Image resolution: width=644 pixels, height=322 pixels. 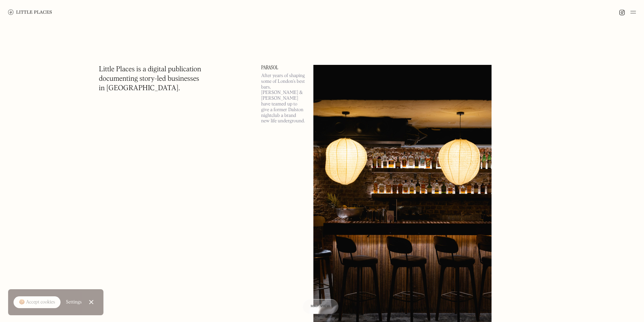 What do you see at coordinates (73, 302) in the screenshot?
I see `div: Settings` at bounding box center [73, 302].